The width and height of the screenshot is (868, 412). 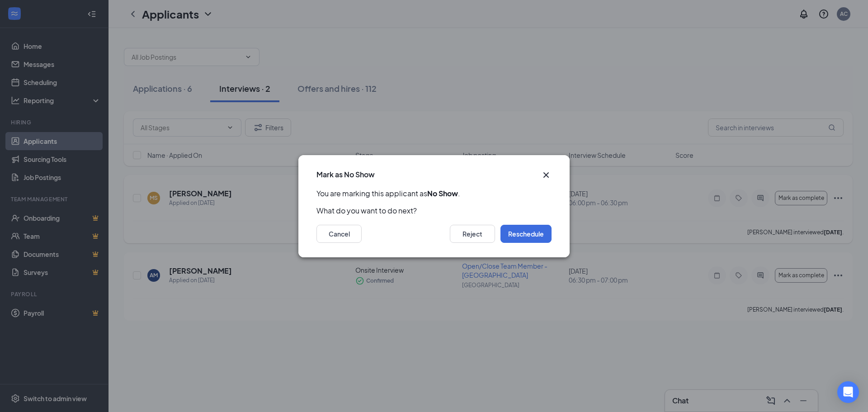 What do you see at coordinates (434, 211) in the screenshot?
I see `p: What do you want to do next?` at bounding box center [434, 211].